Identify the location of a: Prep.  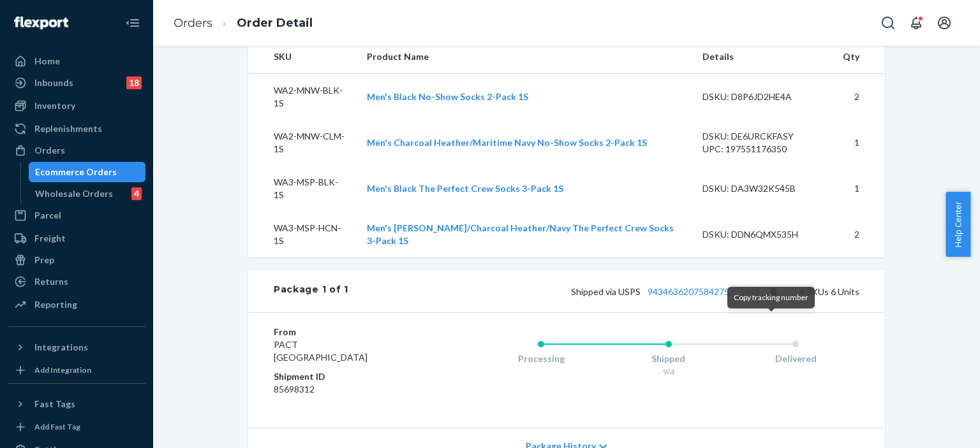
(77, 260).